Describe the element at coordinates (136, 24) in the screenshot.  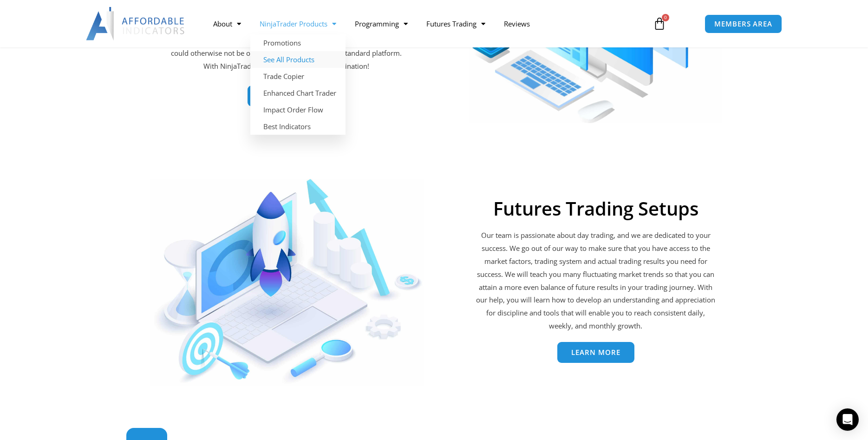
I see `img: LogoAI` at that location.